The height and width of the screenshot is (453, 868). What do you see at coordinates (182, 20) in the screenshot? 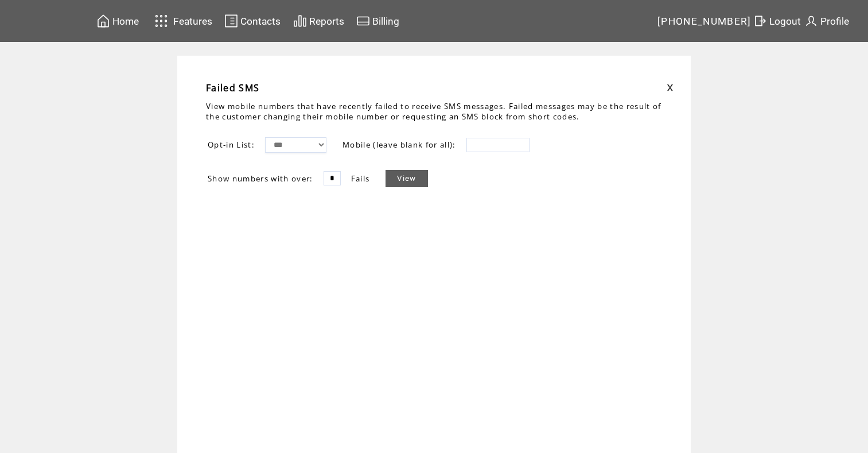
I see `a: Features` at bounding box center [182, 20].